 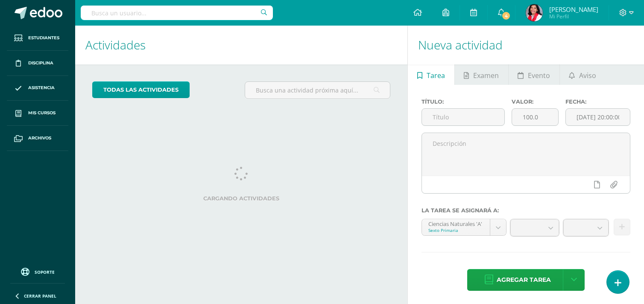 I want to click on input: Busca una actividad próxima aquí..., so click(x=317, y=90).